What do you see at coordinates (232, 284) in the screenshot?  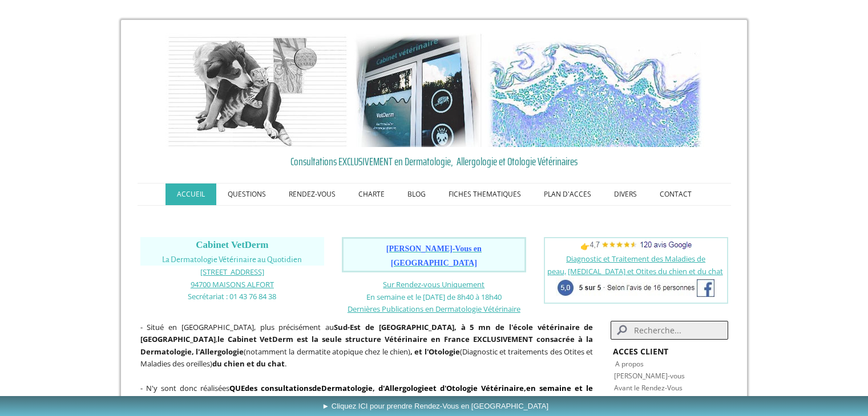 I see `span: 94700 MAISONS ALFORT` at bounding box center [232, 284].